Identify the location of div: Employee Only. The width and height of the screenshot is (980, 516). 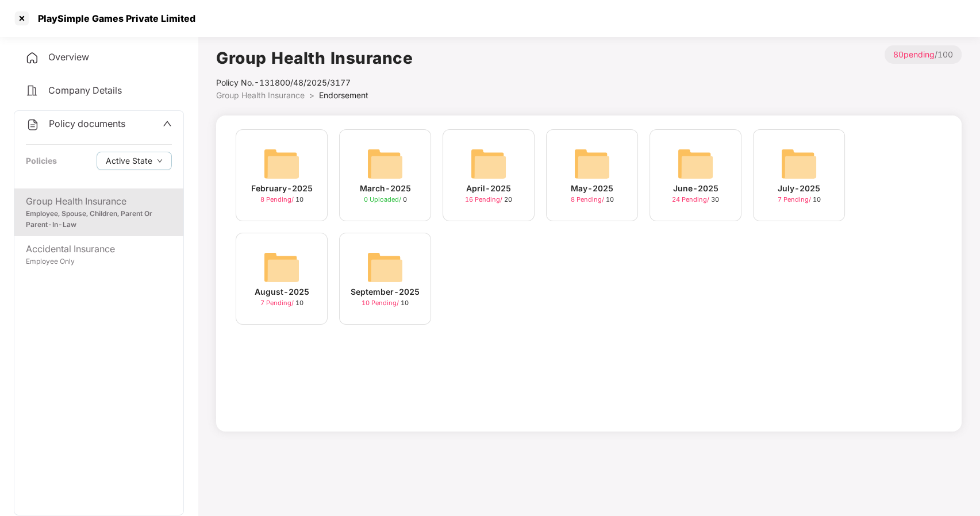
(99, 262).